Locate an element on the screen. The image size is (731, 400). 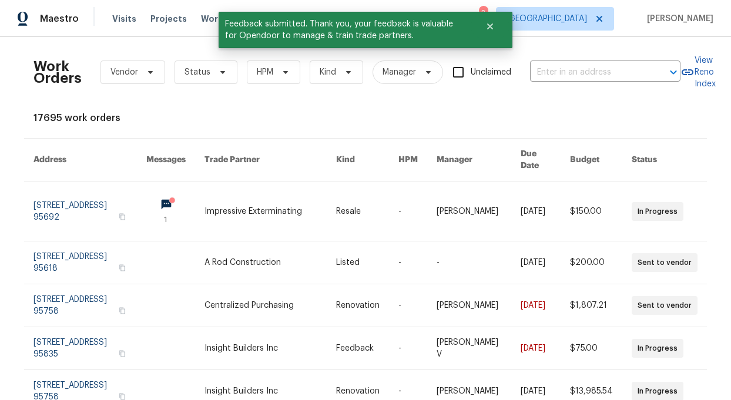
span: Projects is located at coordinates (169, 19).